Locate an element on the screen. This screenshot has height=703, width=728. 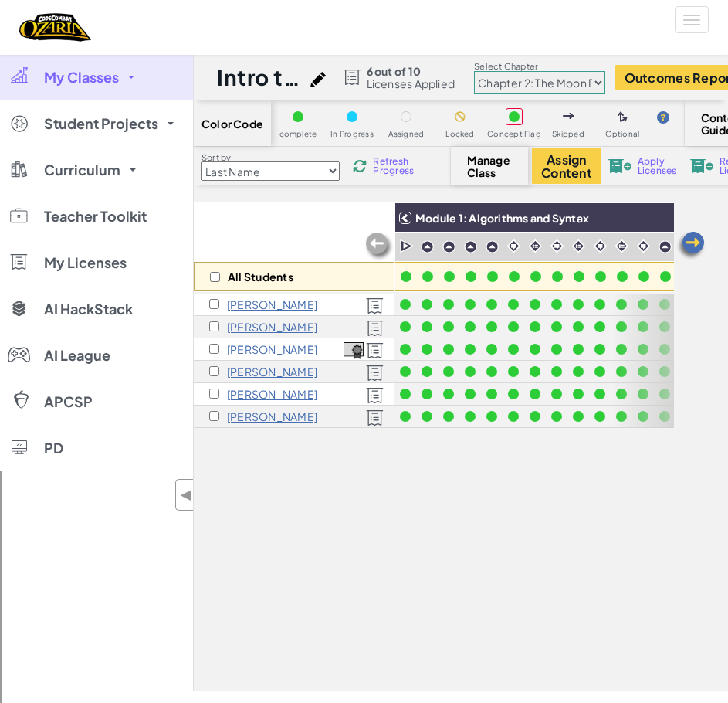
img: Home is located at coordinates (54, 27).